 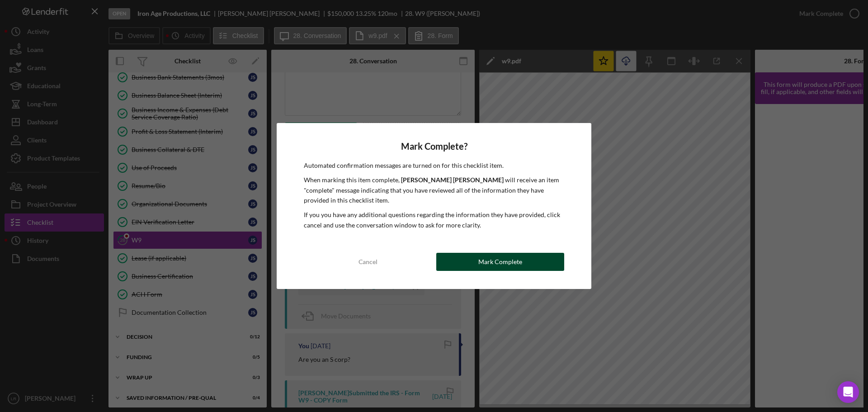 I want to click on div: Mark Complete, so click(x=500, y=262).